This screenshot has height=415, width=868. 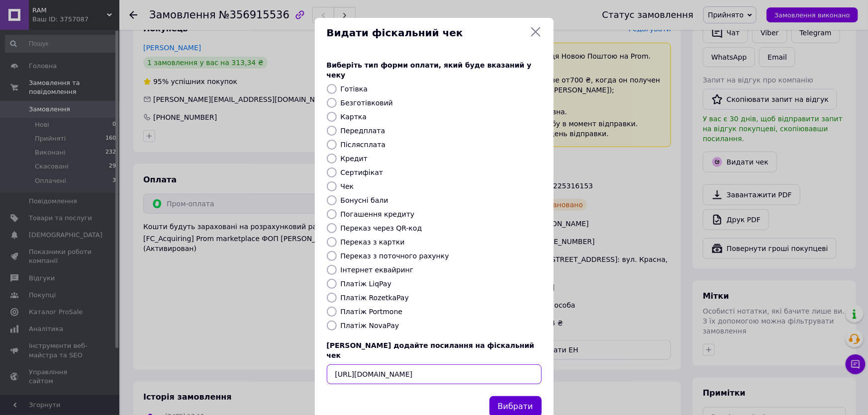 What do you see at coordinates (382, 228) in the screenshot?
I see `label: Переказ через QR-код` at bounding box center [382, 228].